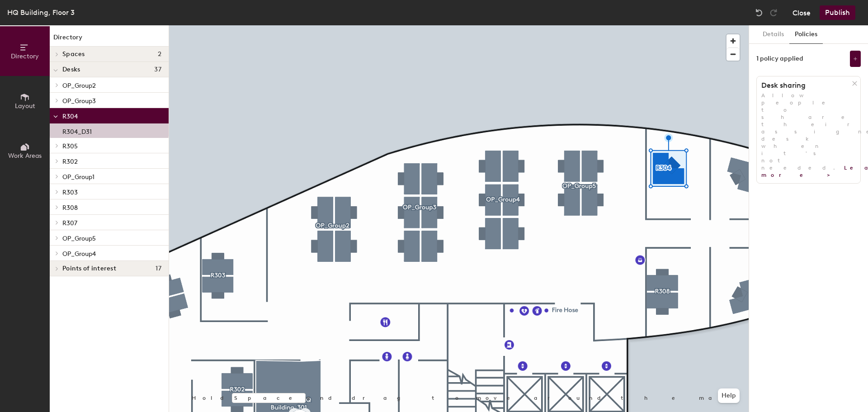 This screenshot has height=412, width=868. What do you see at coordinates (773, 34) in the screenshot?
I see `button: Details` at bounding box center [773, 34].